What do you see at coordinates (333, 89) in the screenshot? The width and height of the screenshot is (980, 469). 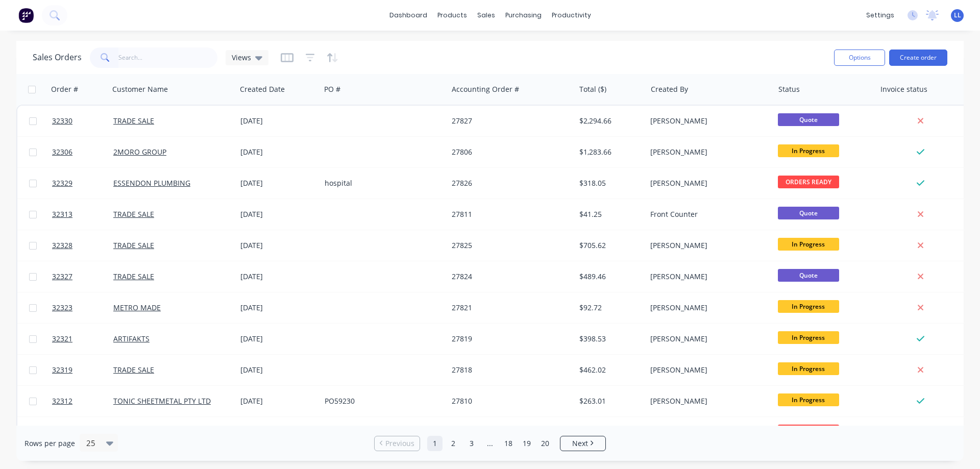 I see `div: PO #` at bounding box center [333, 89].